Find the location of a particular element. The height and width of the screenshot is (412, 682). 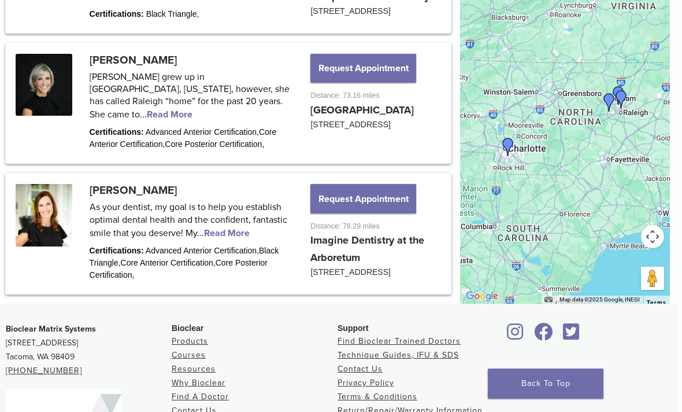

a: Terms (opens in new tab) is located at coordinates (657, 302).